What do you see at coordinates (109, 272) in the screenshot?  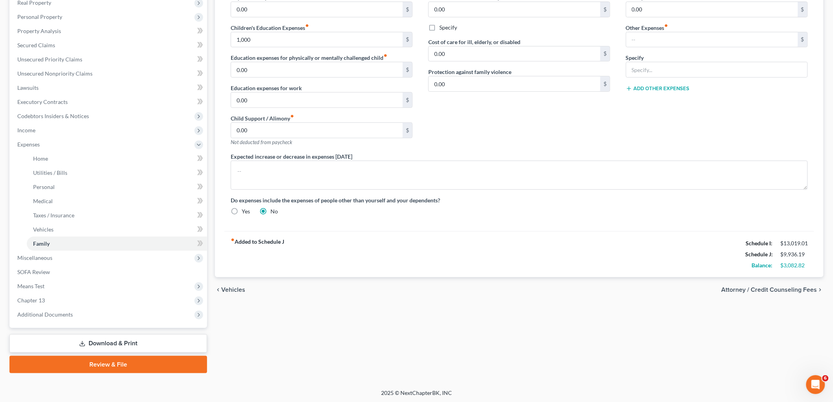 I see `a: SOFA Review` at bounding box center [109, 272].